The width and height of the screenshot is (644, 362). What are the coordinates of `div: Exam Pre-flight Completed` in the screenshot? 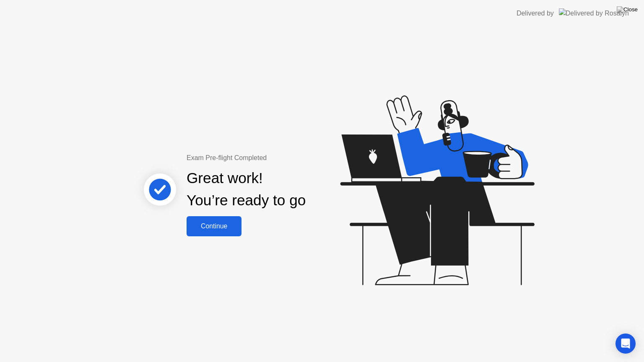 It's located at (273, 158).